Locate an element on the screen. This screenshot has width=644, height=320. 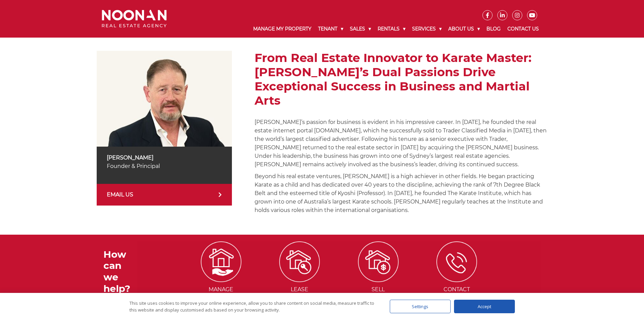
a: Manage My Property is located at coordinates (283, 29).